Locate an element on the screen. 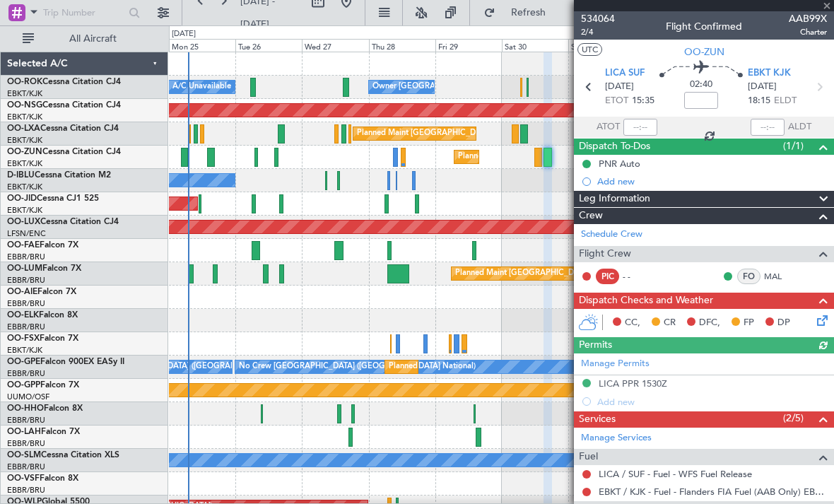 The height and width of the screenshot is (504, 834). span: AAB99X is located at coordinates (808, 18).